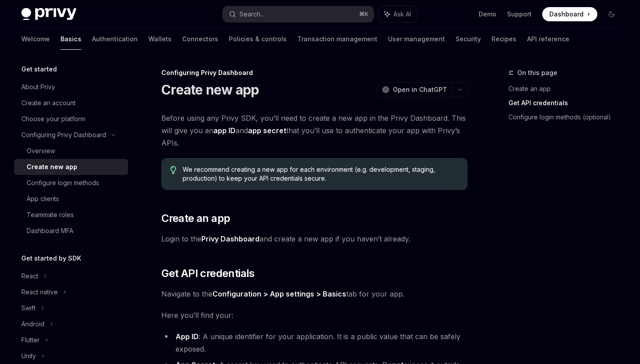 The width and height of the screenshot is (640, 364). What do you see at coordinates (200, 39) in the screenshot?
I see `a: Connectors` at bounding box center [200, 39].